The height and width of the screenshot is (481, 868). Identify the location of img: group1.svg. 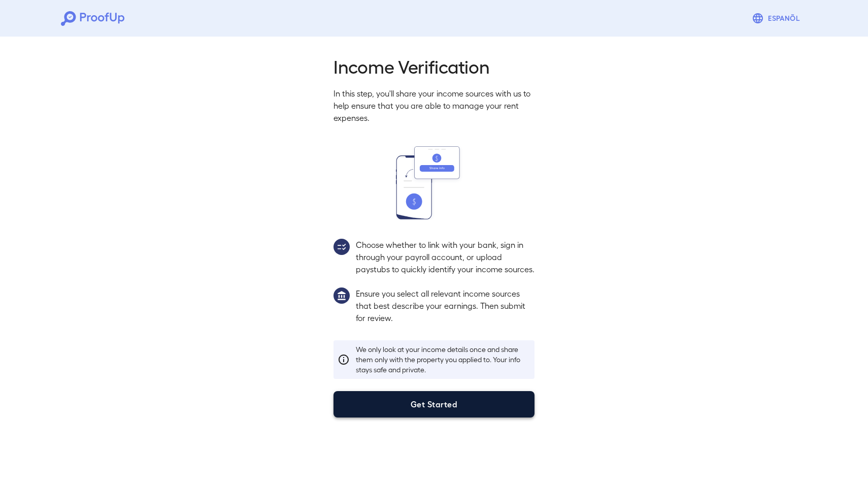
(342, 296).